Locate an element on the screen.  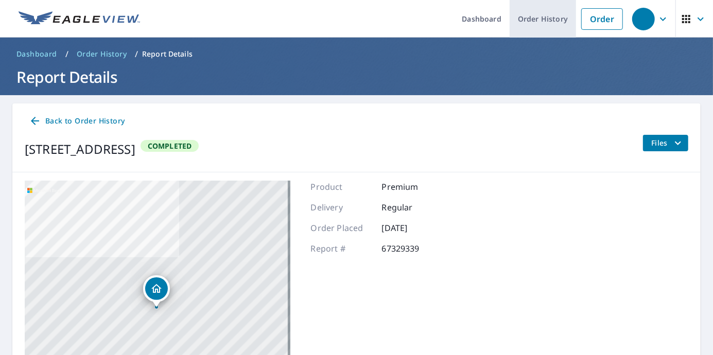
span: Files is located at coordinates (668, 143).